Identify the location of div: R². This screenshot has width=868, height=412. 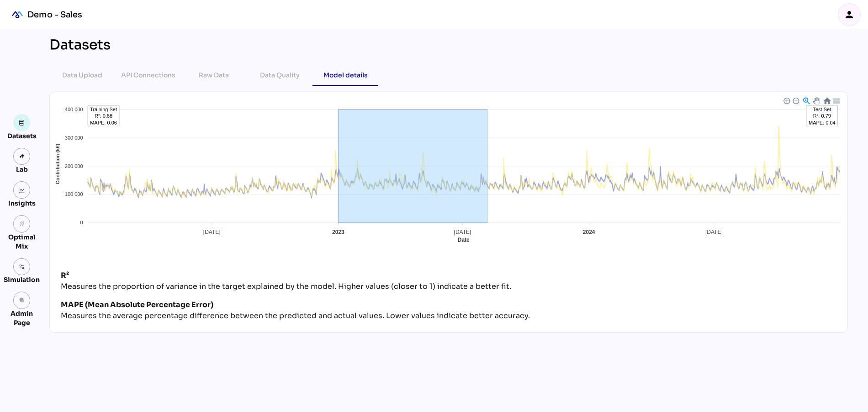
(286, 275).